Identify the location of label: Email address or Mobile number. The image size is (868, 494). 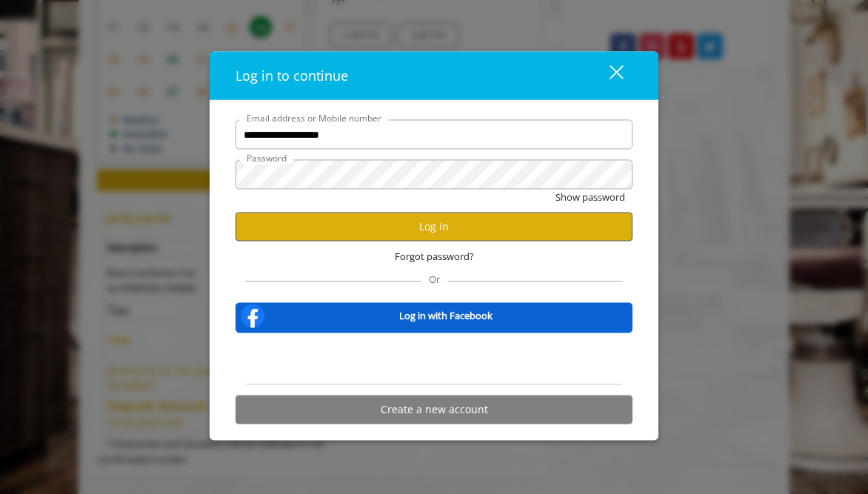
(315, 118).